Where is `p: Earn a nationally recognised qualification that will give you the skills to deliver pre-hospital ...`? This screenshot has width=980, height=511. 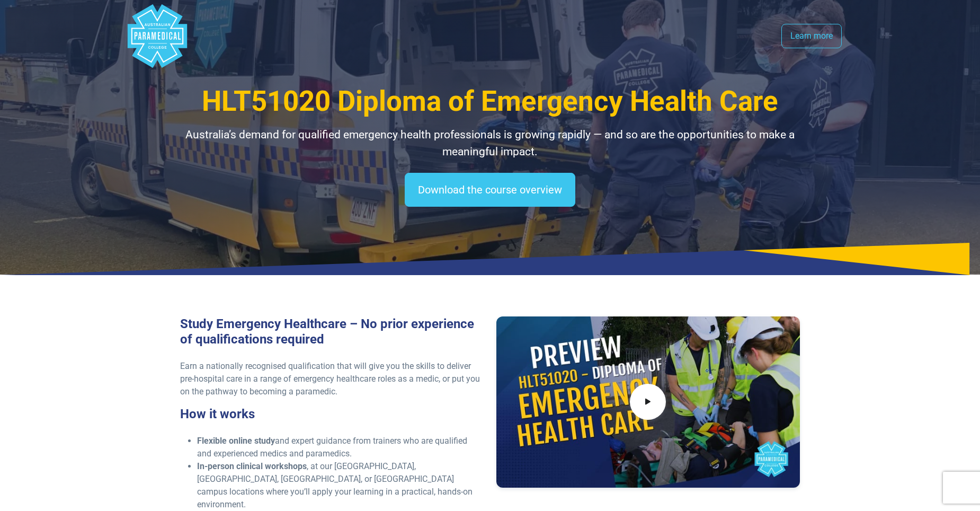 p: Earn a nationally recognised qualification that will give you the skills to deliver pre-hospital ... is located at coordinates (331, 379).